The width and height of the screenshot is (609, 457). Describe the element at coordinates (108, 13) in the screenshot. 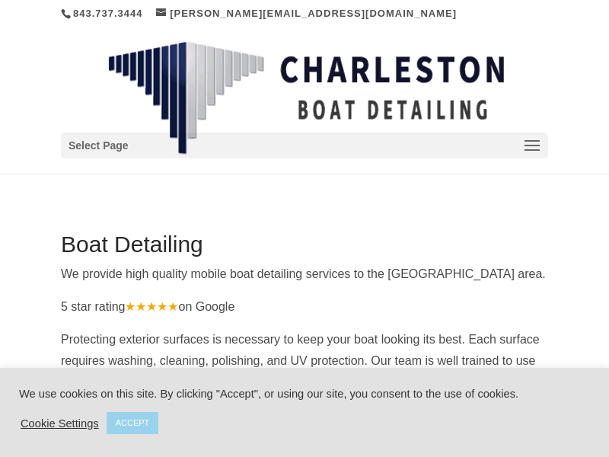

I see `a: 843.737.3444` at that location.